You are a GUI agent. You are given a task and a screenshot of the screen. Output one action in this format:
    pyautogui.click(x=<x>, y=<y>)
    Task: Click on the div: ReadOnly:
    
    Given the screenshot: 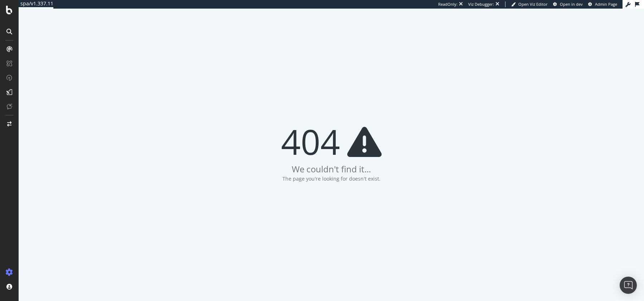 What is the action you would take?
    pyautogui.click(x=448, y=4)
    